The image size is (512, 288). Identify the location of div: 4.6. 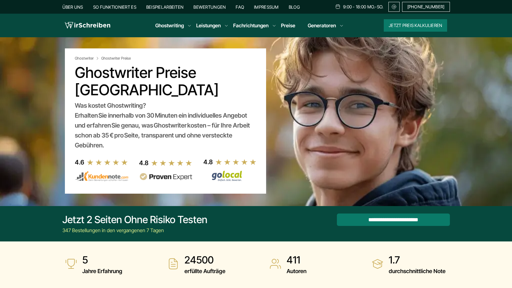
(80, 163).